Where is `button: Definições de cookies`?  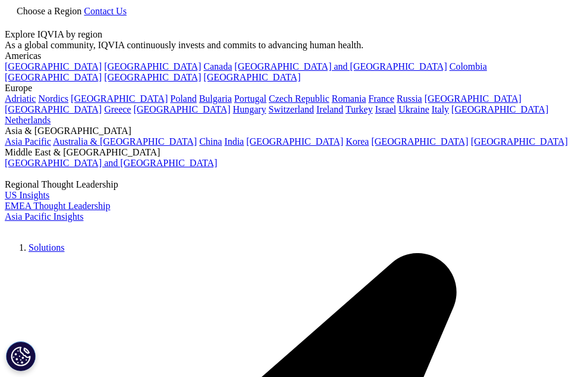
button: Definições de cookies is located at coordinates (21, 356).